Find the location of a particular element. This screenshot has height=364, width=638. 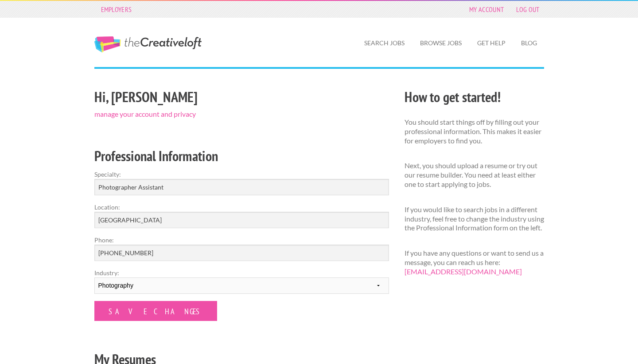

a: My Account is located at coordinates (486, 10).